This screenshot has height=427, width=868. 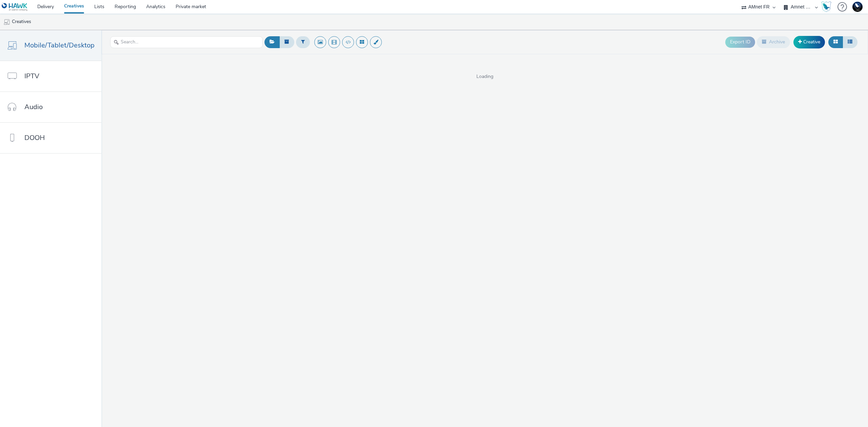 I want to click on button: Export ID, so click(x=740, y=42).